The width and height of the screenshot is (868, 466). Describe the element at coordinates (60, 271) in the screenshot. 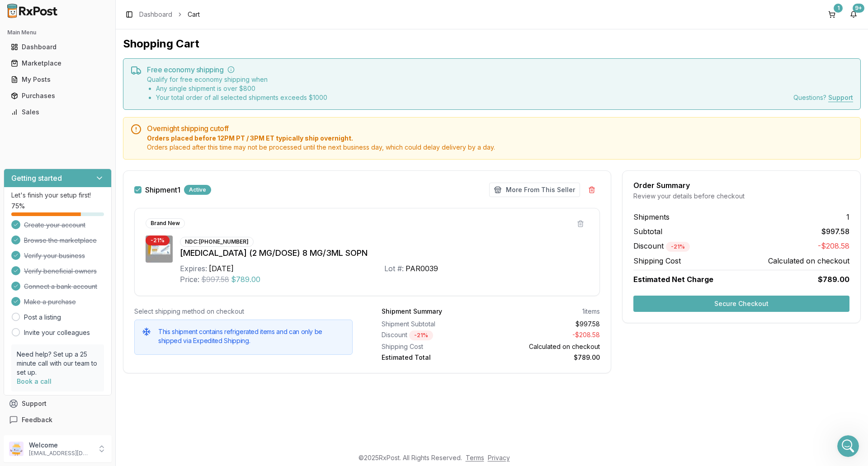

I see `span: Verify beneficial owners` at that location.